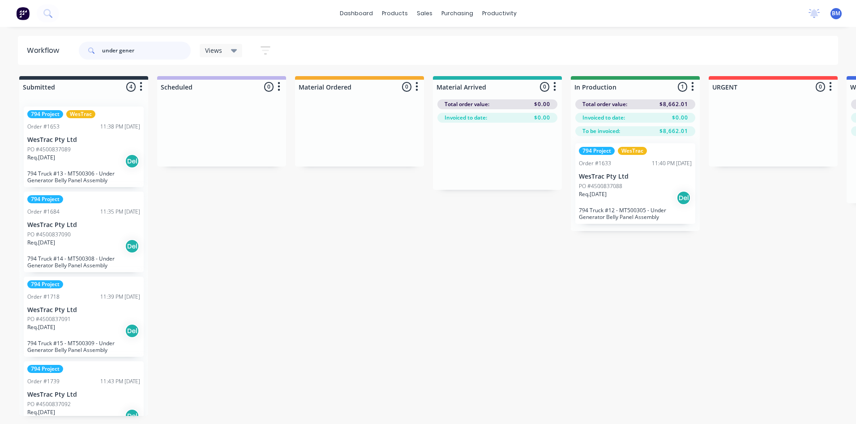 The image size is (856, 424). What do you see at coordinates (499, 13) in the screenshot?
I see `div: productivity` at bounding box center [499, 13].